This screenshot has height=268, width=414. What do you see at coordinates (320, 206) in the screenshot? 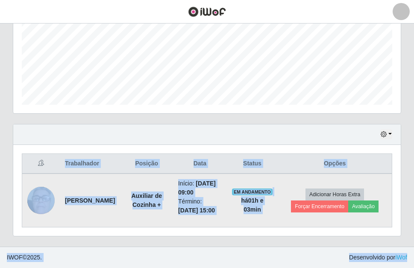
I see `button: Forçar Encerramento` at bounding box center [320, 206].